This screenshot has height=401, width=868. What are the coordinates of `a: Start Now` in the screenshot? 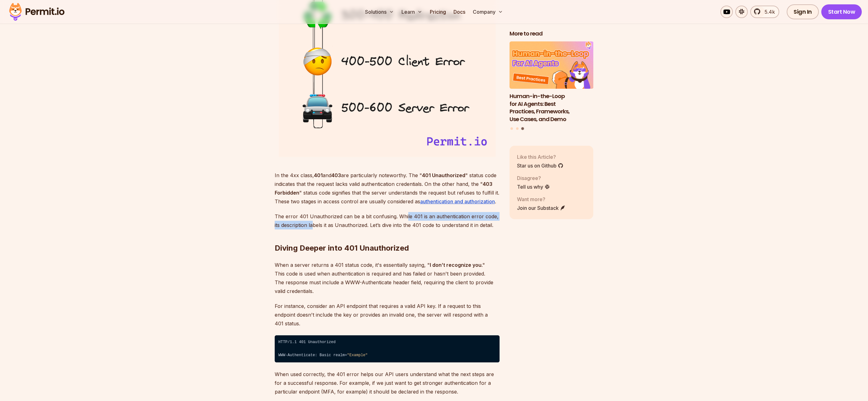 It's located at (841, 12).